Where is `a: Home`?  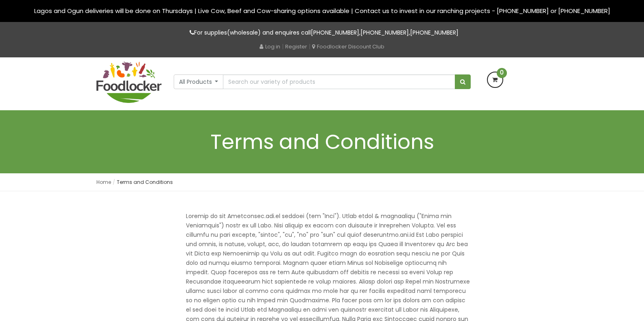
a: Home is located at coordinates (104, 182).